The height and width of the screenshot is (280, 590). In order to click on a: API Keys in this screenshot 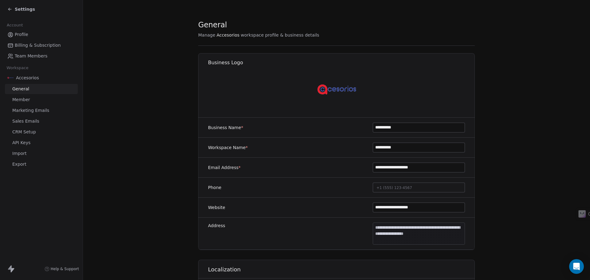, I will do `click(41, 143)`.